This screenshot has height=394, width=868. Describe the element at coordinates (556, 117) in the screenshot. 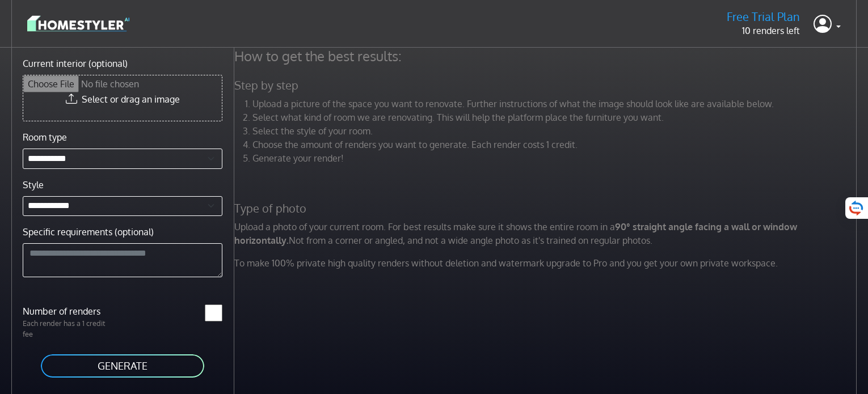

I see `li: Select what kind of room we are renovating. This will help the platform place the furniture you w...` at that location.